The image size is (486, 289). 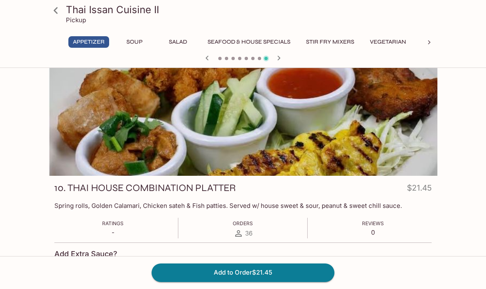 What do you see at coordinates (373, 223) in the screenshot?
I see `span: Reviews` at bounding box center [373, 223].